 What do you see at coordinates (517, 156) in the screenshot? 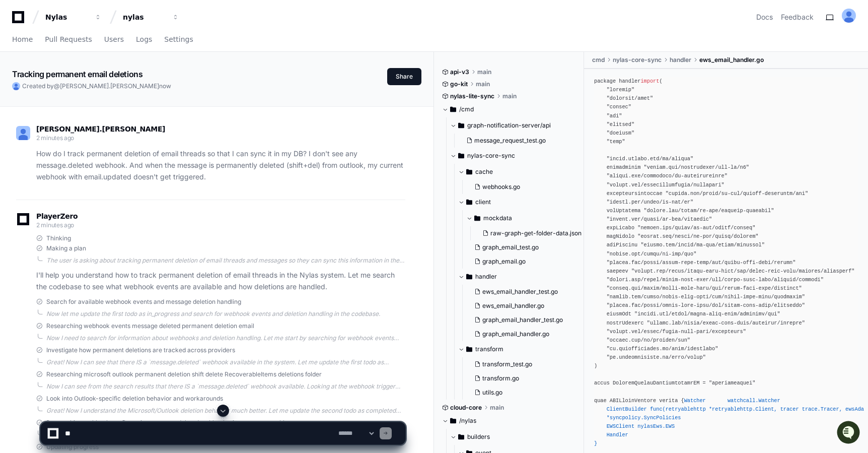
I see `button: nylas-core-sync` at bounding box center [517, 156].